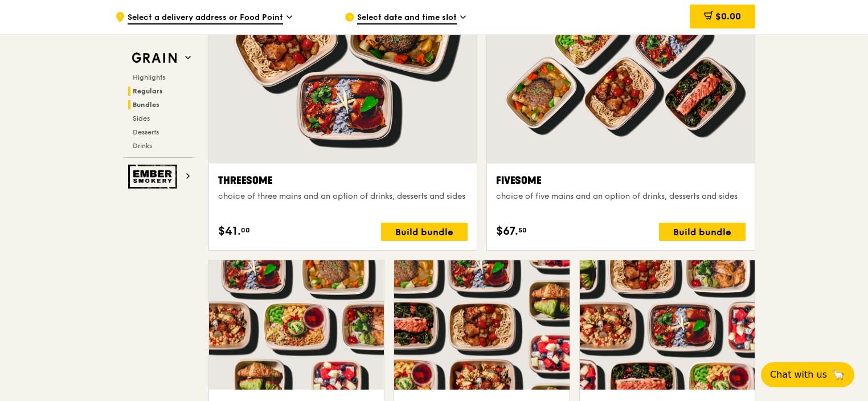 The height and width of the screenshot is (401, 868). What do you see at coordinates (205, 18) in the screenshot?
I see `span: Select a delivery address or Food Point` at bounding box center [205, 18].